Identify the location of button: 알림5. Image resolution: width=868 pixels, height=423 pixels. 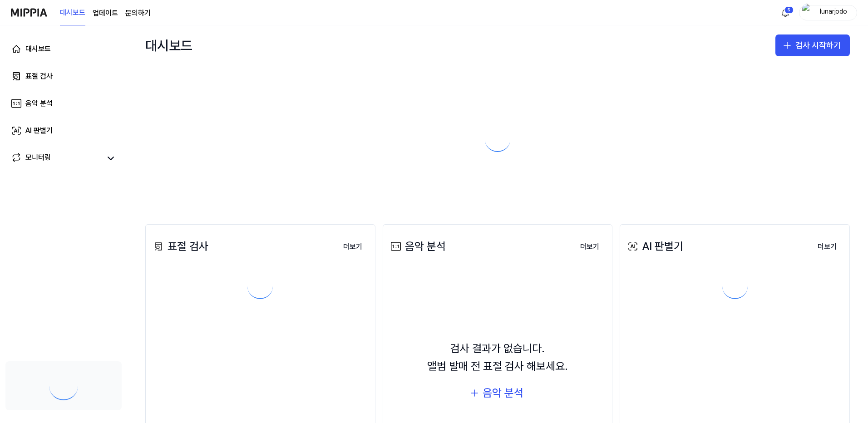
(786, 13).